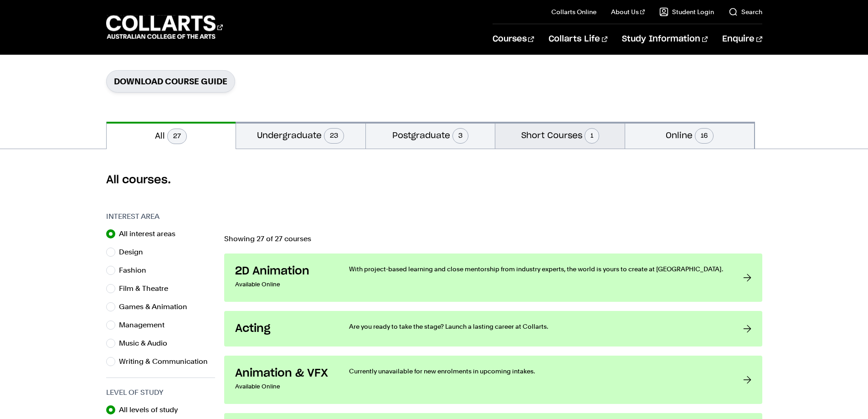  What do you see at coordinates (665, 39) in the screenshot?
I see `a: Study Information` at bounding box center [665, 39].